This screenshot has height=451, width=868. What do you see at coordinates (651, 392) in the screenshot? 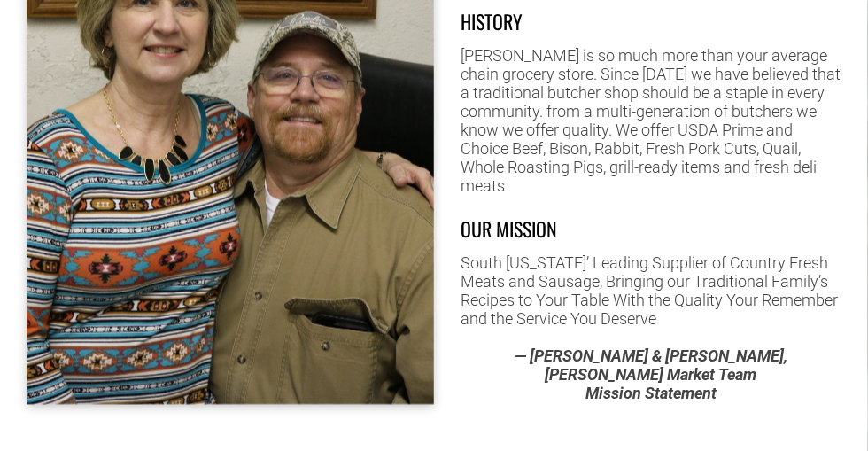
I see `span: Mission Statement` at bounding box center [651, 392].